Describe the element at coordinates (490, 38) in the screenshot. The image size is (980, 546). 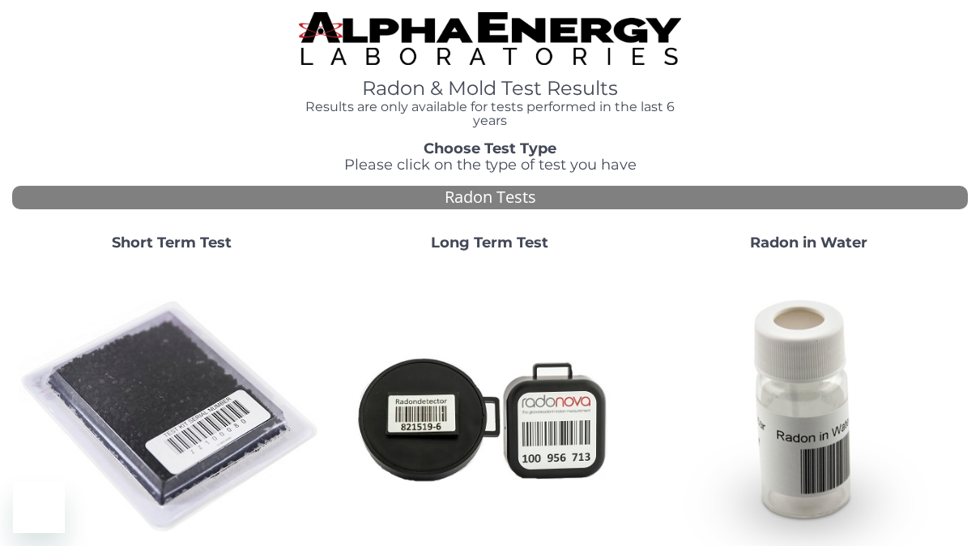
I see `img: TightCrop.jpg` at that location.